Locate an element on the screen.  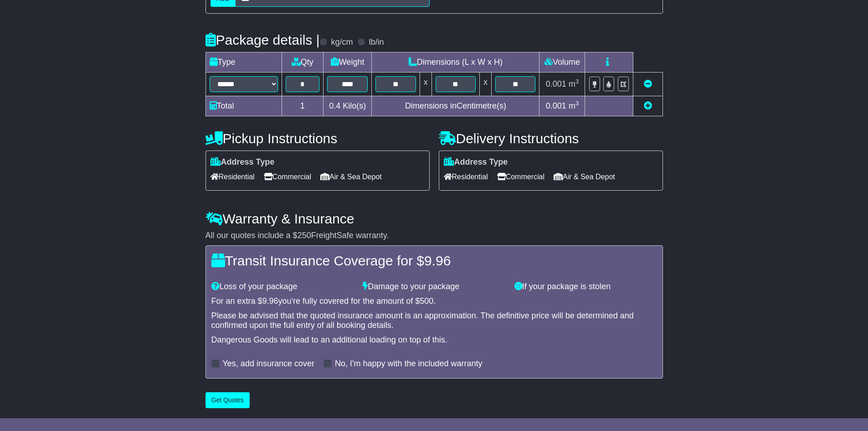
td: Qty is located at coordinates (302, 62).